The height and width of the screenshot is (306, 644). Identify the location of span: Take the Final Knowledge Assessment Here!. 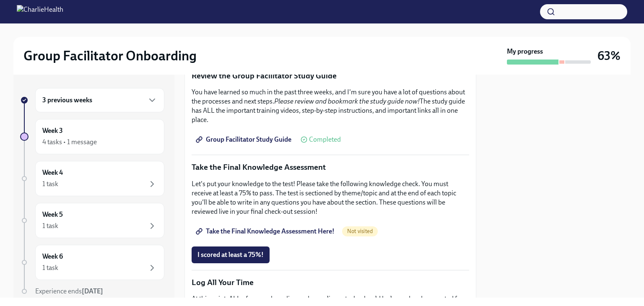
(266, 231).